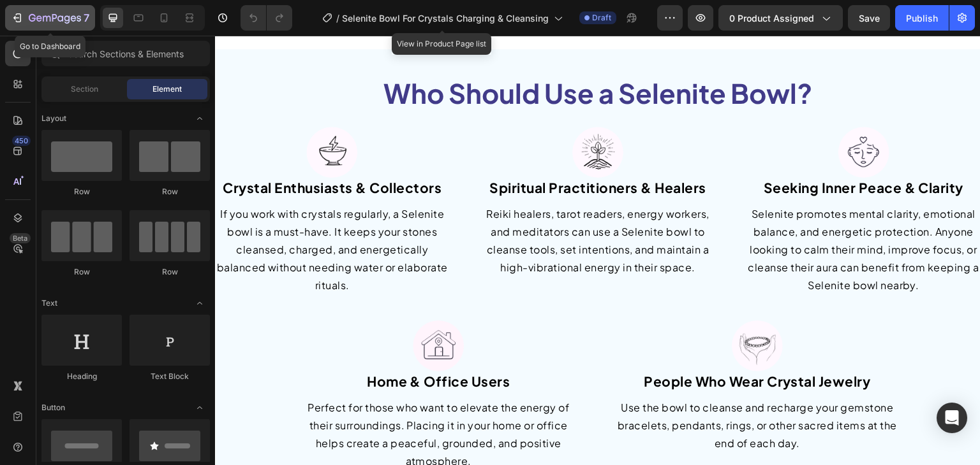 This screenshot has height=465, width=980. What do you see at coordinates (20, 239) in the screenshot?
I see `div: Beta` at bounding box center [20, 239].